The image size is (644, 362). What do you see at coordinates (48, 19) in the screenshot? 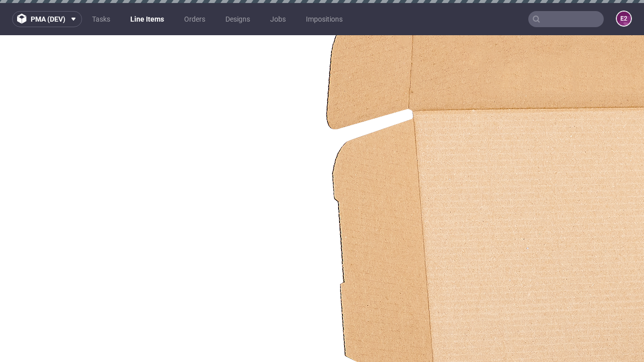
I see `span: pma (dev)` at bounding box center [48, 19].